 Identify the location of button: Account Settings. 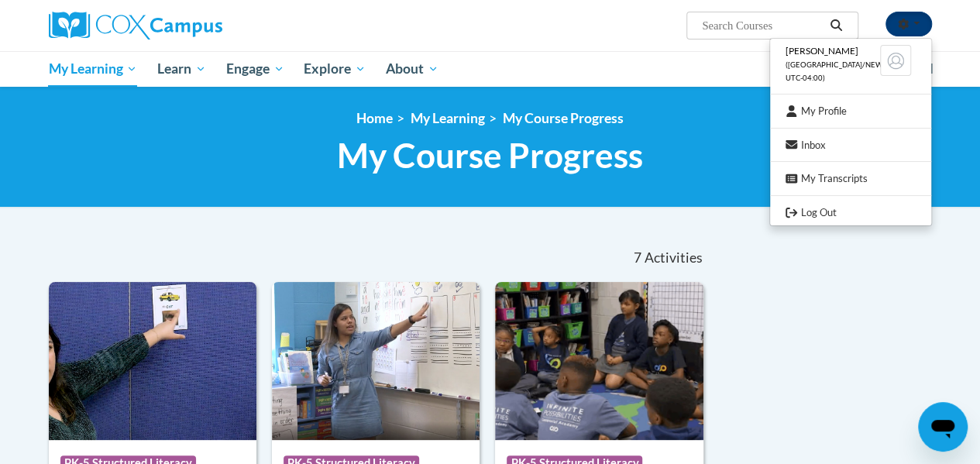
(909, 24).